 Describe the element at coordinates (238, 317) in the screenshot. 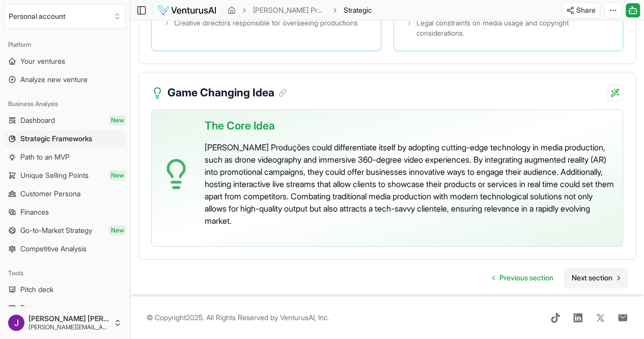

I see `span: © Copyright 2025 . All Rights Reserved by .` at that location.